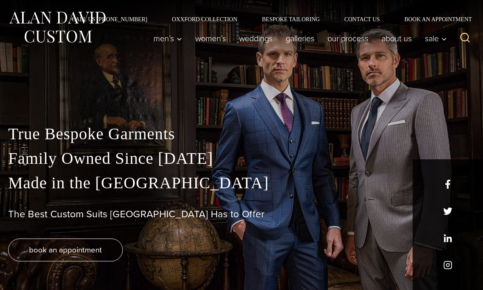 This screenshot has width=483, height=290. Describe the element at coordinates (348, 38) in the screenshot. I see `a: Our Process` at that location.